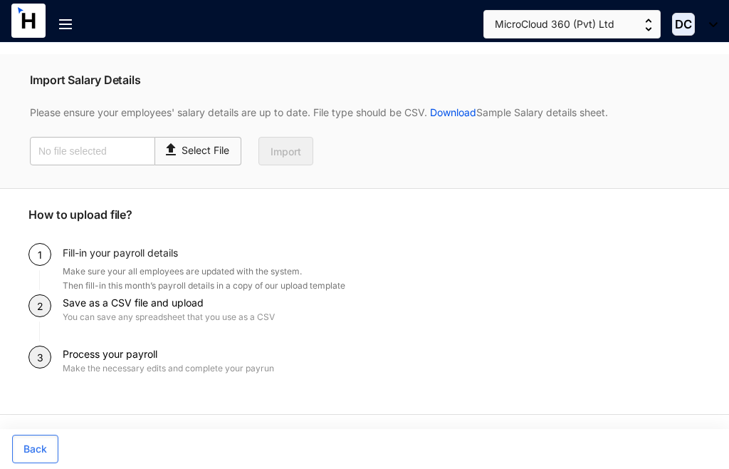 The height and width of the screenshot is (469, 729). What do you see at coordinates (649, 25) in the screenshot?
I see `img: up-down-arrow.74152d26bf9780fbf563ca9c90304185.svg` at bounding box center [649, 25].